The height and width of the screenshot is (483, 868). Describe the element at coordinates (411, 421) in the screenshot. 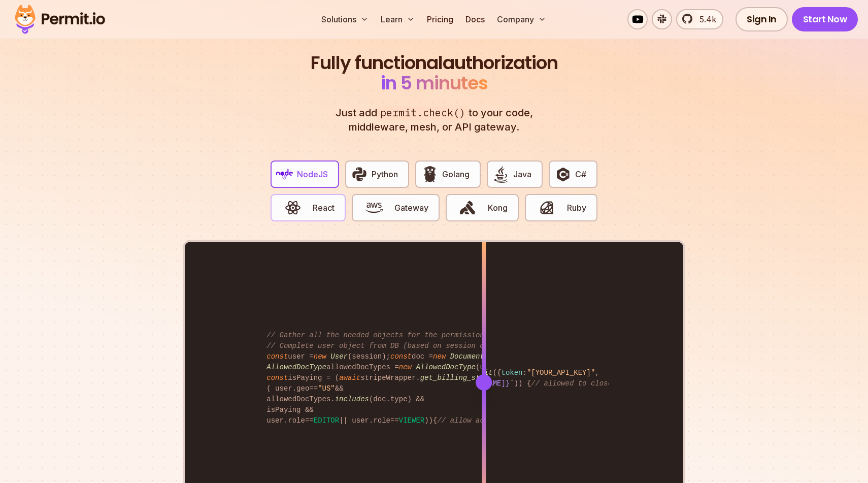

I see `span: VIEWER` at that location.